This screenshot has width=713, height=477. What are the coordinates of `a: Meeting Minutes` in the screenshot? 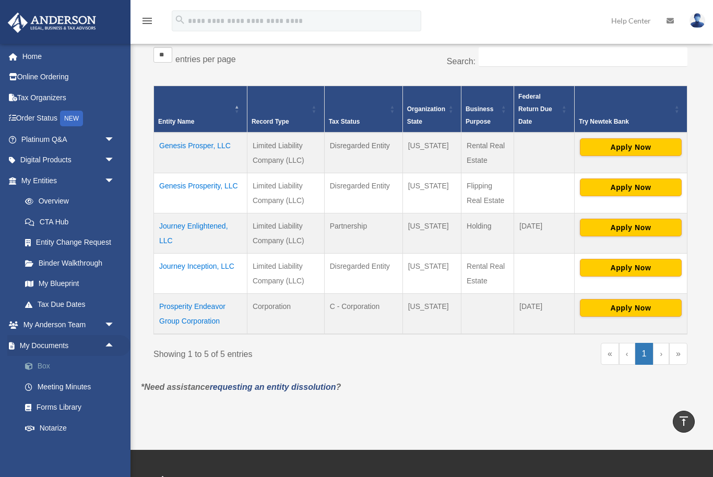 It's located at (73, 387).